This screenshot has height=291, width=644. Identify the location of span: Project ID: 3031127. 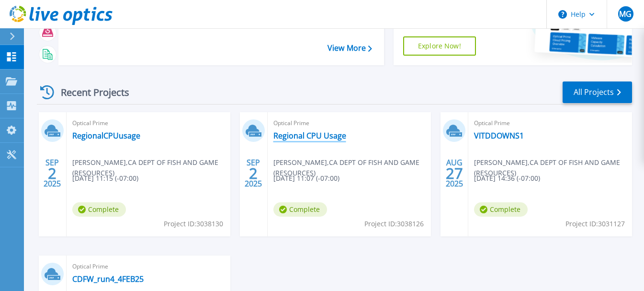
(595, 224).